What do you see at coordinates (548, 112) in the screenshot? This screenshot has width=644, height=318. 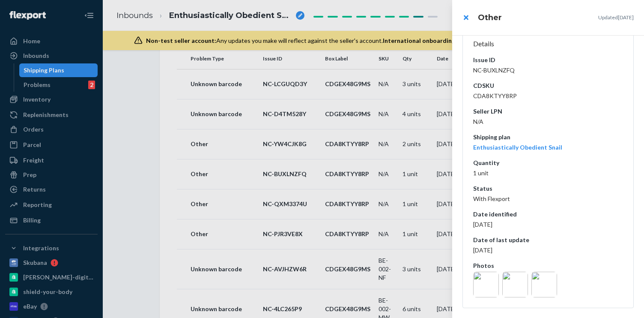 I see `dt: Seller LPN` at bounding box center [548, 112].